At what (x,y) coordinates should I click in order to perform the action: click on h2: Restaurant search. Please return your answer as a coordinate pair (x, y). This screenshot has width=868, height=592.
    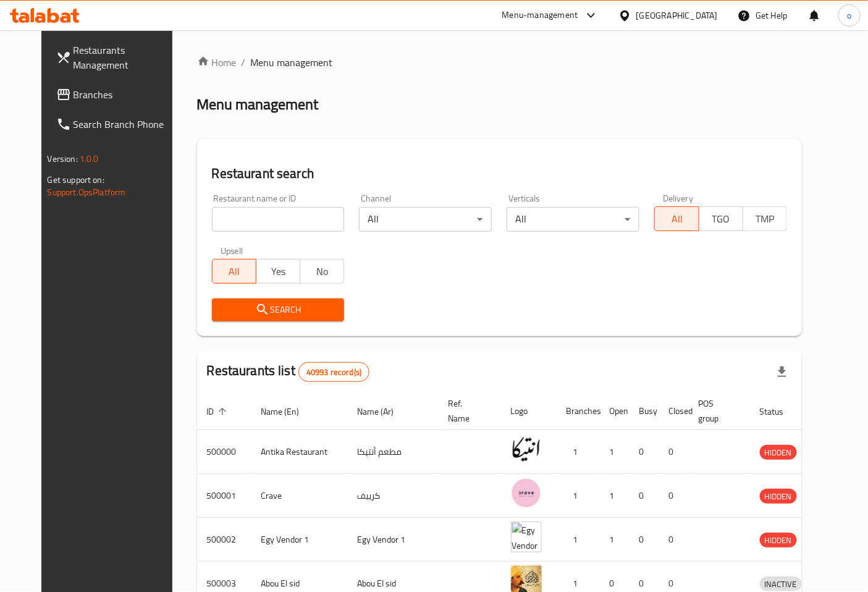
    Looking at the image, I should click on (499, 174).